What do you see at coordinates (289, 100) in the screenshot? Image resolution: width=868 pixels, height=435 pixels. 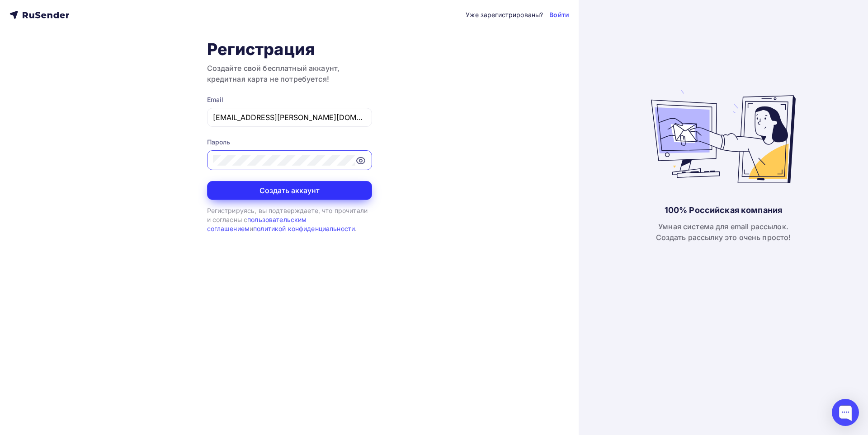 I see `div: Email` at bounding box center [289, 100].